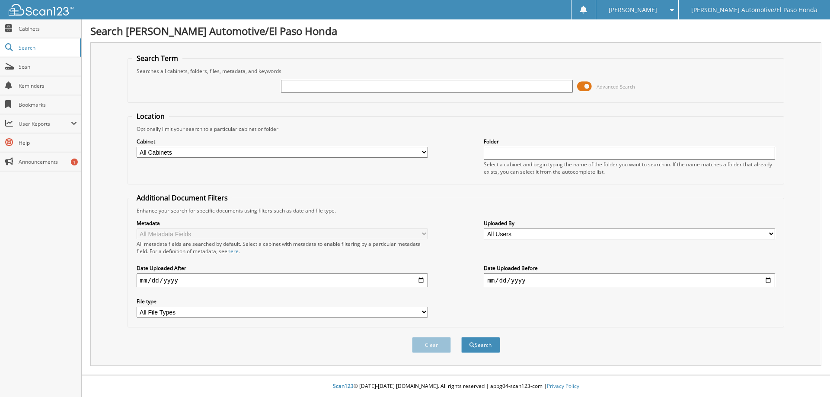  Describe the element at coordinates (282, 141) in the screenshot. I see `label: Cabinet` at that location.